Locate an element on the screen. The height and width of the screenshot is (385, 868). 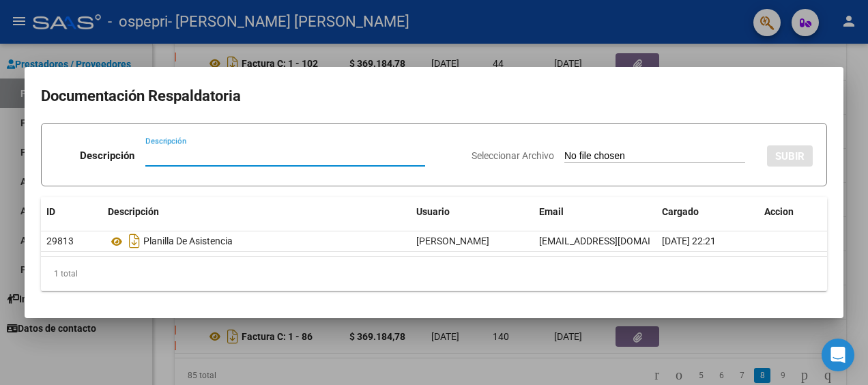
span: Descripción is located at coordinates (133, 212).